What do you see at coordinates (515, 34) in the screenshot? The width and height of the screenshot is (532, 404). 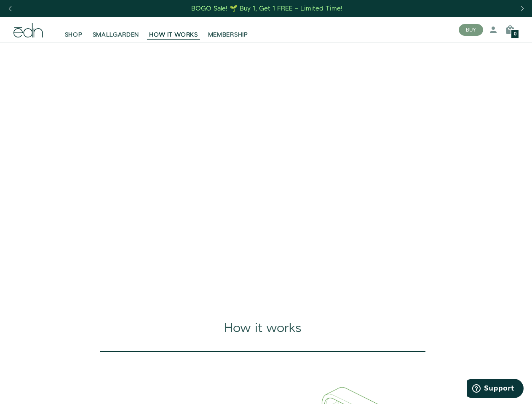 I see `span: 0` at bounding box center [515, 34].